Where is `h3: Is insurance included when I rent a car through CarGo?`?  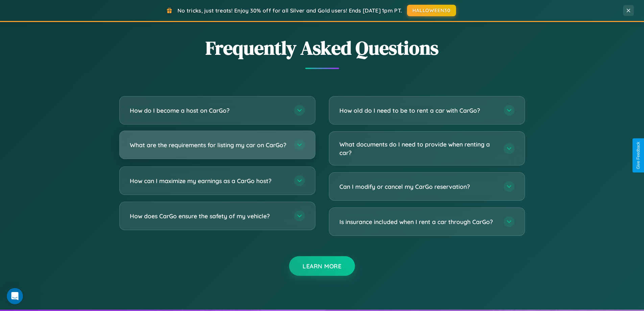
h3: Is insurance included when I rent a car through CarGo? is located at coordinates (418, 221).